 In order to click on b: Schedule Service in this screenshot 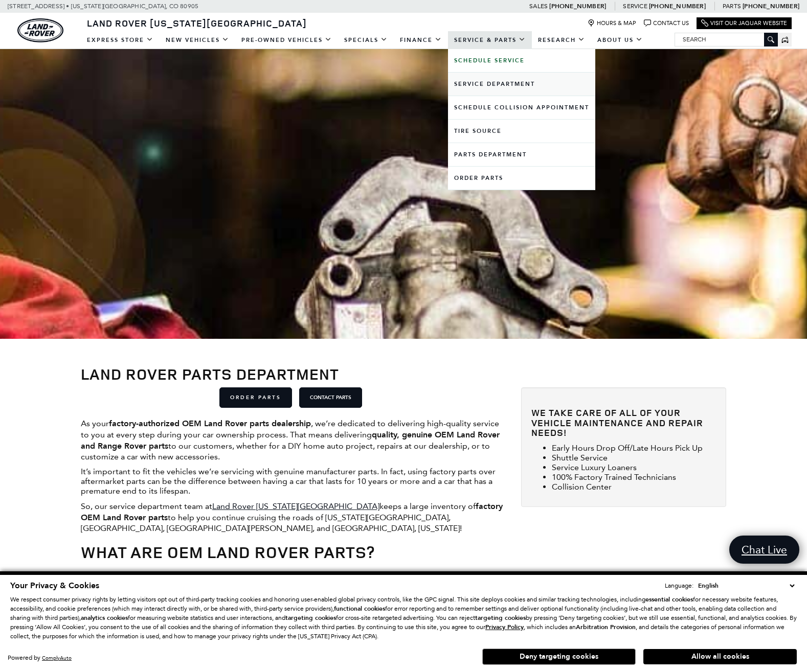, I will do `click(489, 60)`.